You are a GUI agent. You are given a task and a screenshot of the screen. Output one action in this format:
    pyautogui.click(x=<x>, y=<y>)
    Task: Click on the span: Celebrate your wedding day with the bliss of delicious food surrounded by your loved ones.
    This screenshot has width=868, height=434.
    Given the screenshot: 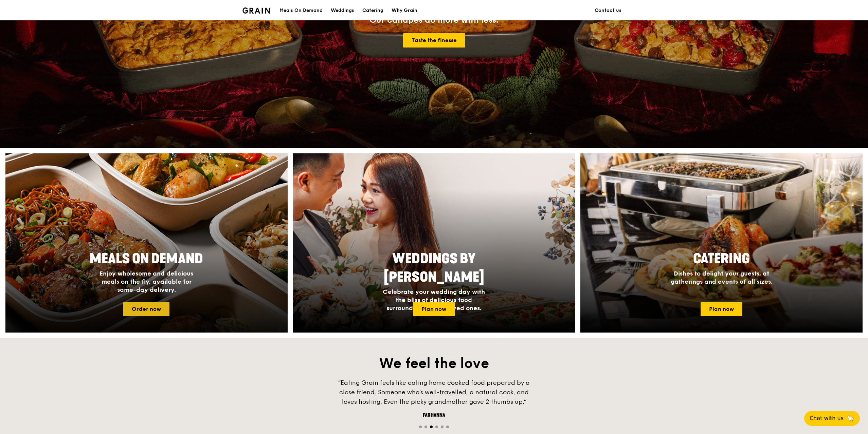 What is the action you would take?
    pyautogui.click(x=434, y=301)
    